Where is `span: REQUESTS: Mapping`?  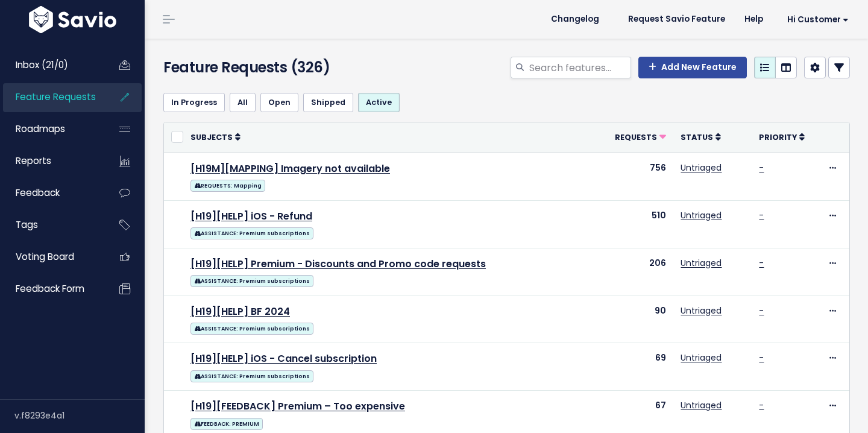
span: REQUESTS: Mapping is located at coordinates (228, 186).